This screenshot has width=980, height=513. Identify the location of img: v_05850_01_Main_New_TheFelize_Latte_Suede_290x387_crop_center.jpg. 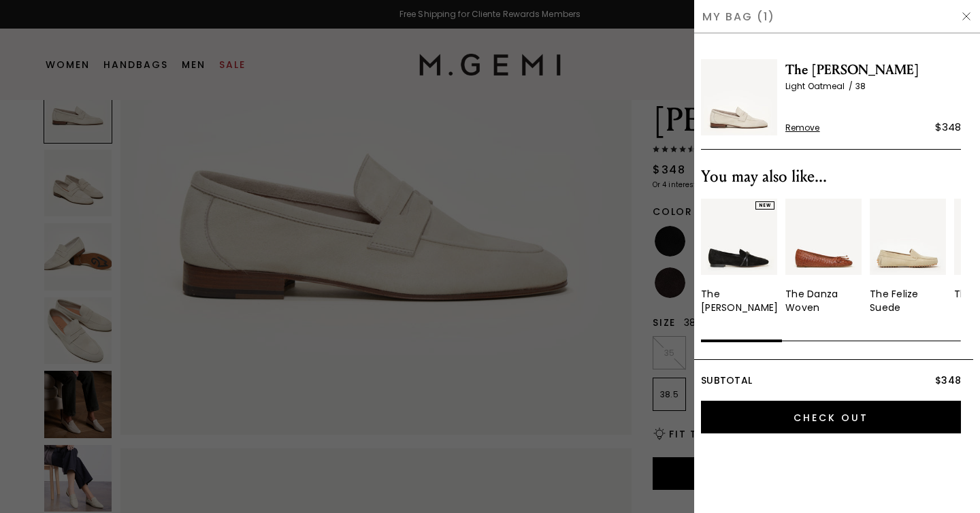
(907, 237).